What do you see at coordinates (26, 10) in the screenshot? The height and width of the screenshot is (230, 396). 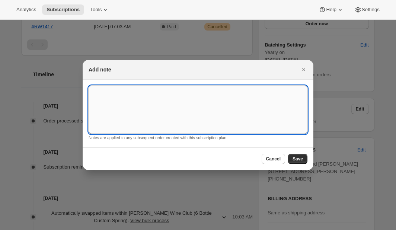 I see `button: Analytics` at bounding box center [26, 10].